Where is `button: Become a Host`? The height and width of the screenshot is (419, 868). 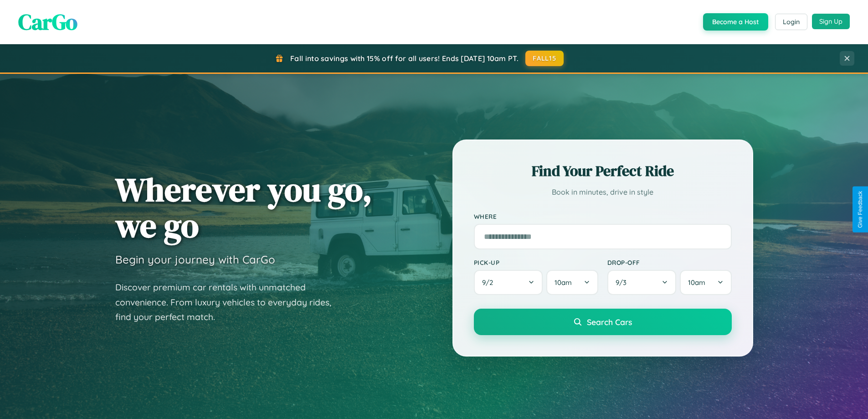 button: Become a Host is located at coordinates (736, 22).